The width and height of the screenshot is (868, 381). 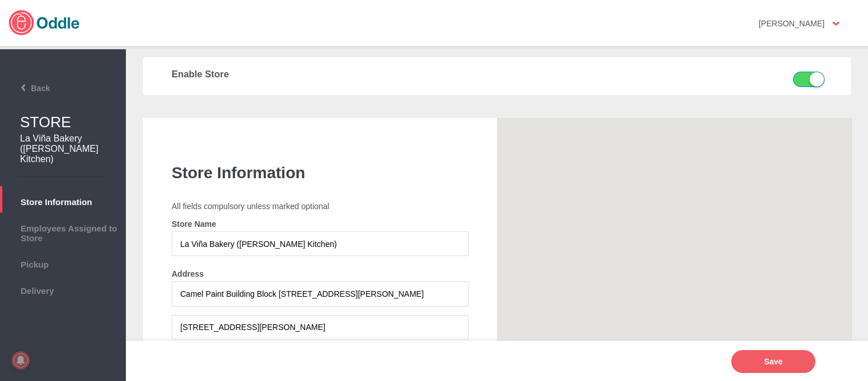 What do you see at coordinates (320, 327) in the screenshot?
I see `input: #03-51 or B1-14` at bounding box center [320, 327].